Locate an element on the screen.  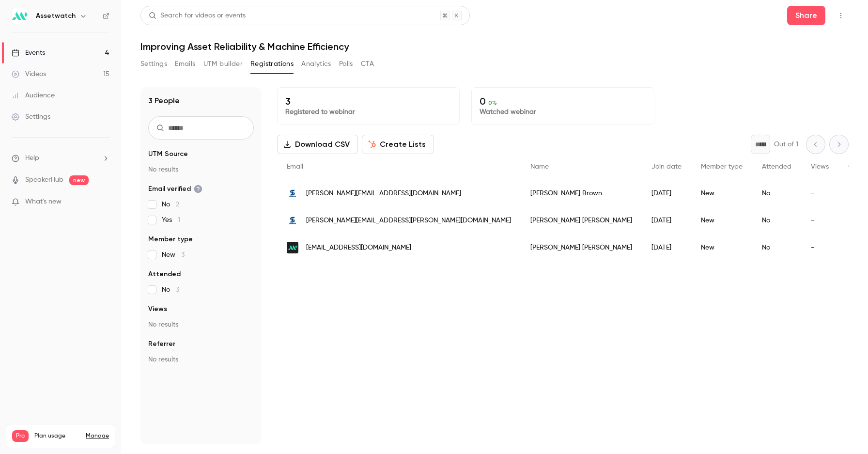
button: Share is located at coordinates (806, 15).